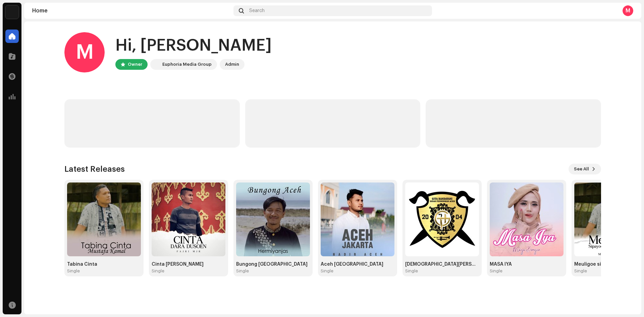 The width and height of the screenshot is (644, 317). What do you see at coordinates (581, 169) in the screenshot?
I see `span: See All` at bounding box center [581, 169].